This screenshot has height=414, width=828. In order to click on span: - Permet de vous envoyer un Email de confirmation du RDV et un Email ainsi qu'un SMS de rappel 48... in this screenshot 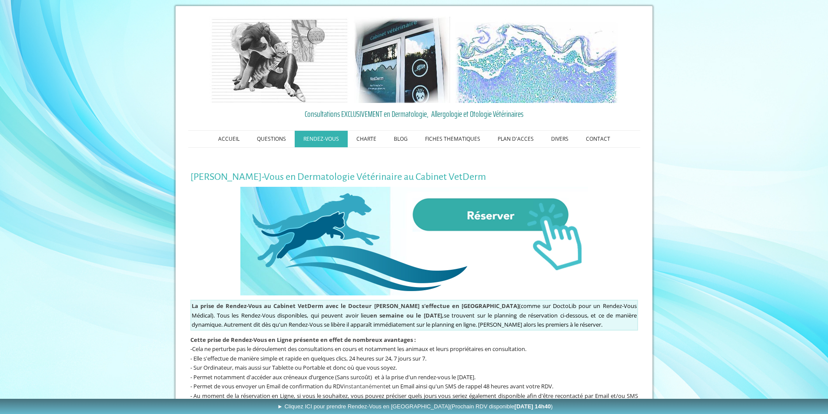, I will do `click(372, 386)`.